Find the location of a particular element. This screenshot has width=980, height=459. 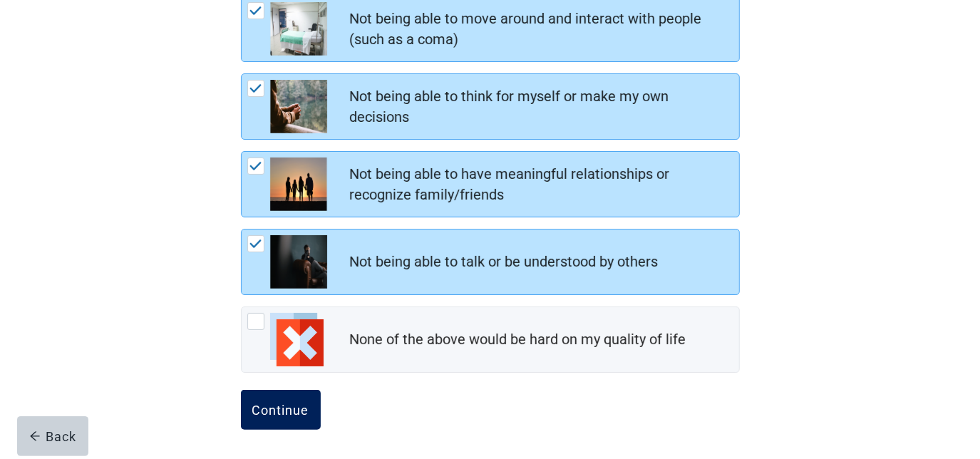

div: Not being able to have meaningful relationships or recognize family/friends, checkbox, checked is located at coordinates (490, 184).